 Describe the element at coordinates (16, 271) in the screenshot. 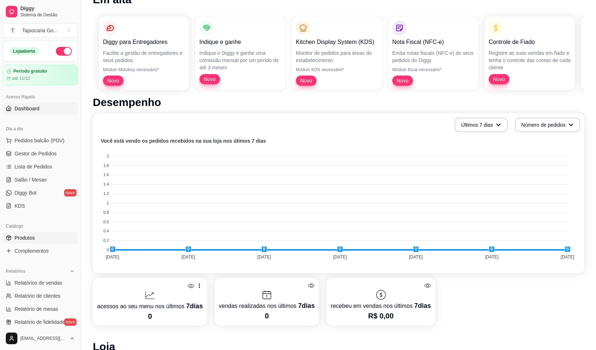

I see `span: Relatórios` at that location.